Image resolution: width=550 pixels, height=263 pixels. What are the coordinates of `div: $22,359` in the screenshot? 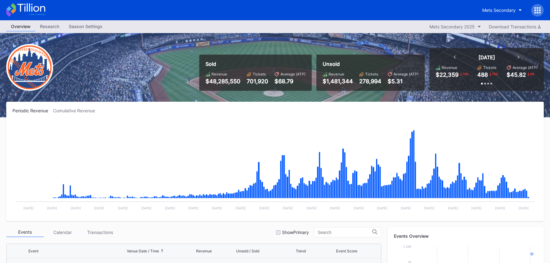 It's located at (447, 75).